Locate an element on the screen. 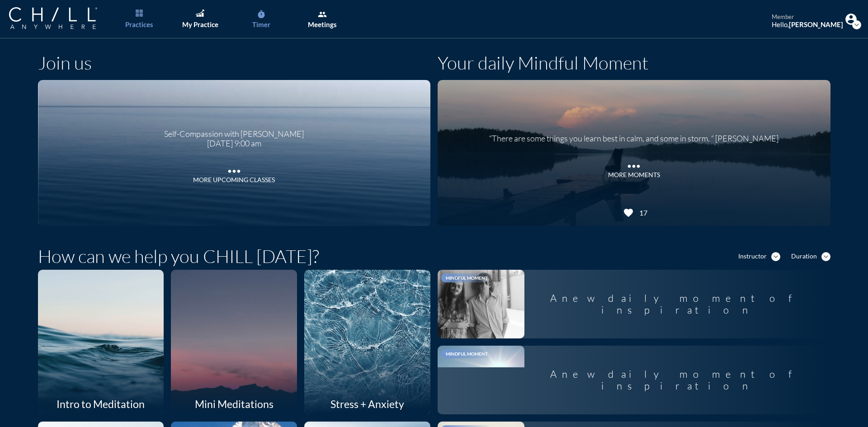  div: 17 is located at coordinates (642, 213).